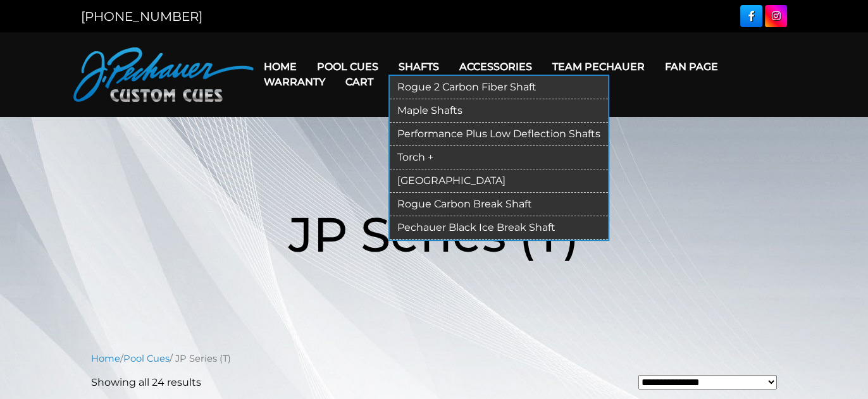 This screenshot has width=868, height=399. Describe the element at coordinates (294, 81) in the screenshot. I see `a: Warranty` at that location.